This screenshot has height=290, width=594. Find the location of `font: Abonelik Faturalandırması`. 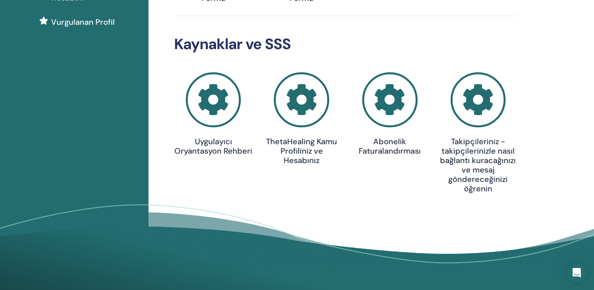

font: Abonelik Faturalandırması is located at coordinates (390, 146).